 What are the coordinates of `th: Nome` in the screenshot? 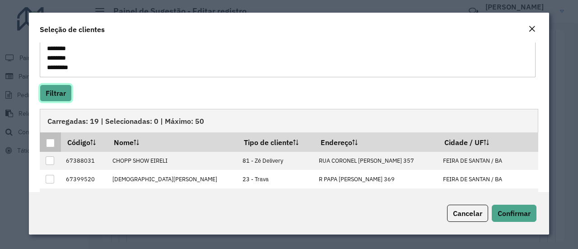 It's located at (172, 142).